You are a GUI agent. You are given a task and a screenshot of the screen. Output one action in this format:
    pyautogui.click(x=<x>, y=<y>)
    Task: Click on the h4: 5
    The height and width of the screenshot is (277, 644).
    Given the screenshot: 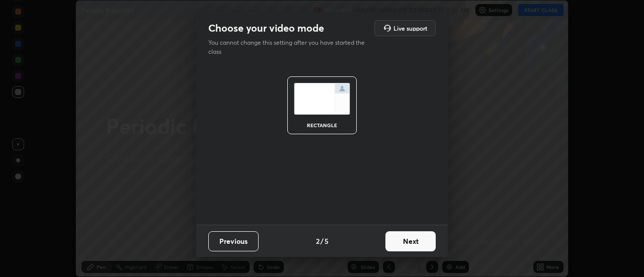 What is the action you would take?
    pyautogui.click(x=327, y=241)
    